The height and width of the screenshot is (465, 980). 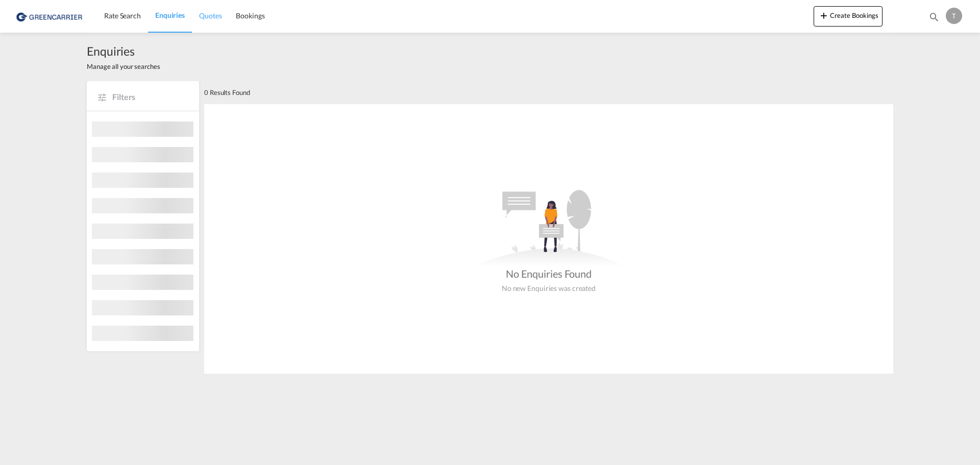 What do you see at coordinates (122, 15) in the screenshot?
I see `span: Rate Search` at bounding box center [122, 15].